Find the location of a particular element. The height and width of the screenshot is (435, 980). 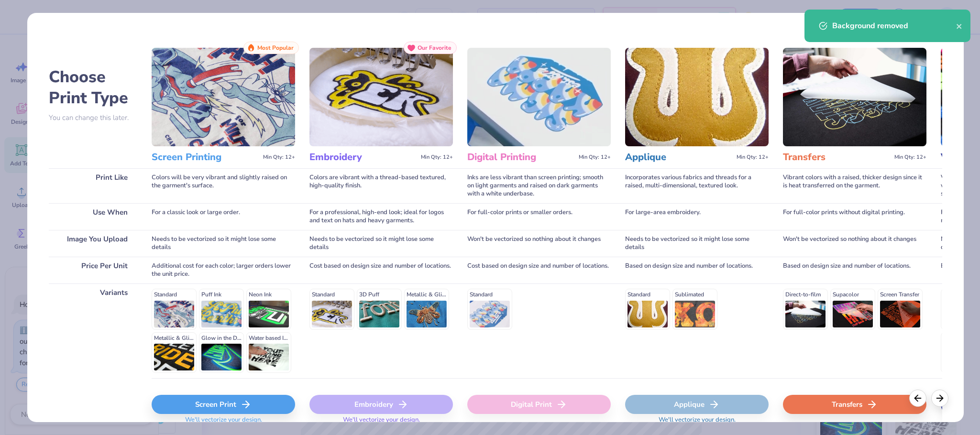

div: Image You Upload is located at coordinates (93, 243).